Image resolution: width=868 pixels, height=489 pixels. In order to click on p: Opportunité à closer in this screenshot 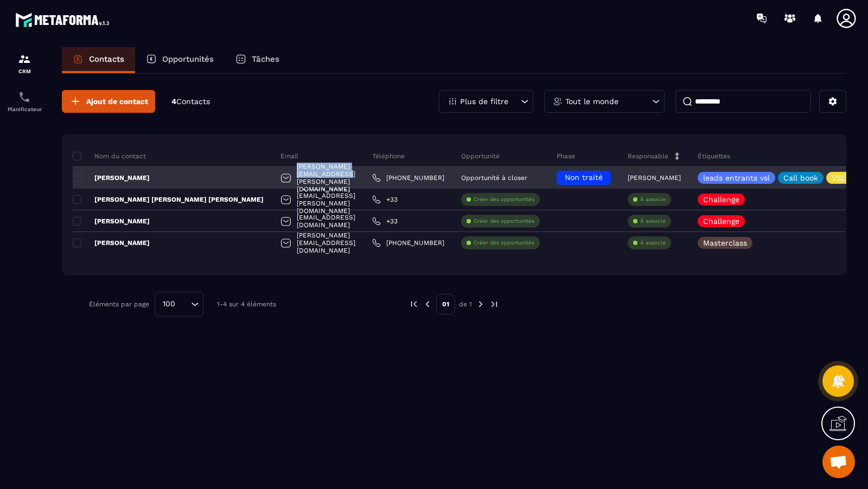, I will do `click(494, 178)`.